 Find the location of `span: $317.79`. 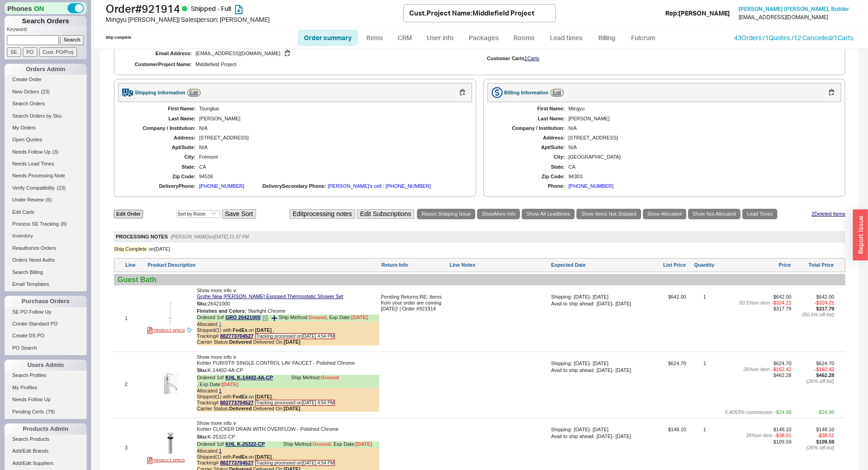

span: $317.79 is located at coordinates (825, 309).